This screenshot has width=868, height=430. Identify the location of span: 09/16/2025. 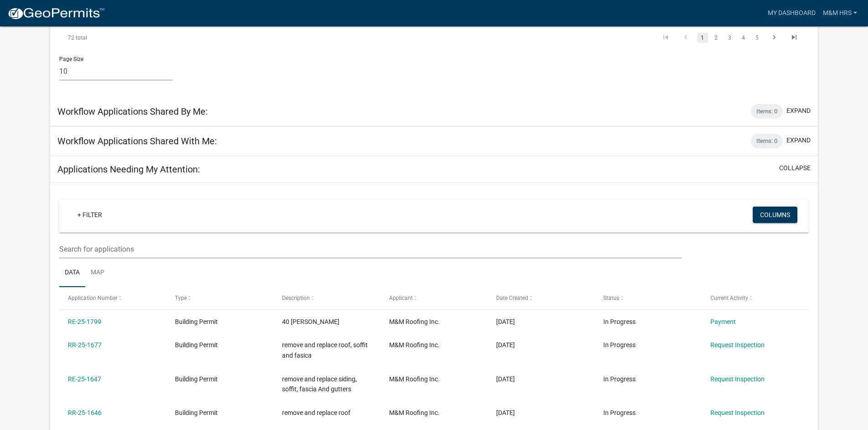
(505, 322).